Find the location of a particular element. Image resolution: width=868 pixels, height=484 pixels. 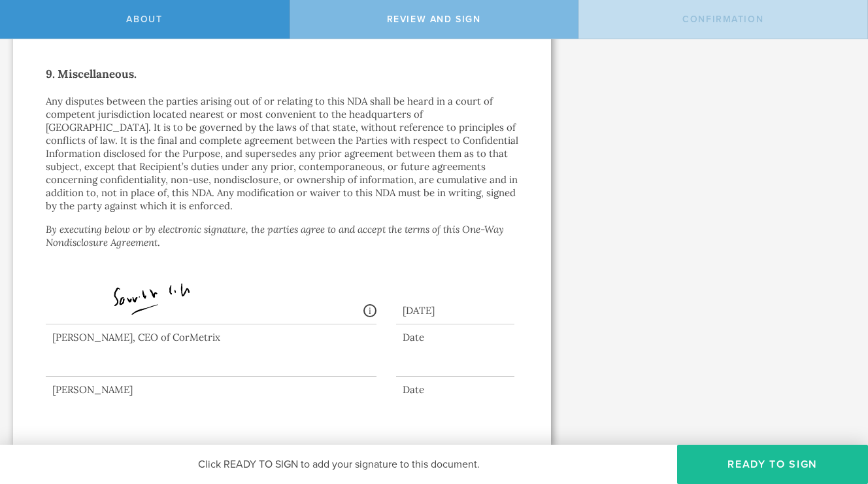

i: By executing below or by electronic signature, the parties agree to and accept the terms of this ... is located at coordinates (275, 236).